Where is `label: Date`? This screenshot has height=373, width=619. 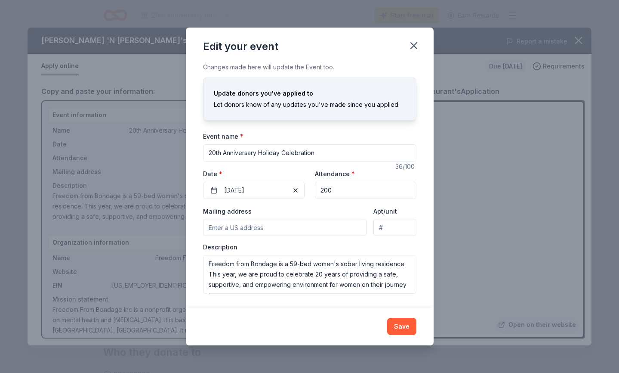
label: Date is located at coordinates (254, 174).